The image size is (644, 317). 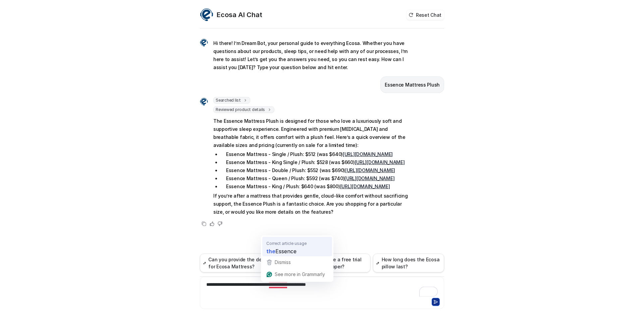 What do you see at coordinates (425, 15) in the screenshot?
I see `button: Reset Chat` at bounding box center [425, 15].